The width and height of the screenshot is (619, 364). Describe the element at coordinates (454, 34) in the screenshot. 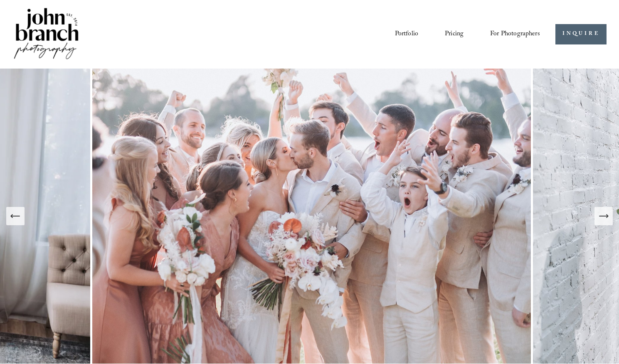

I see `a: Pricing` at that location.